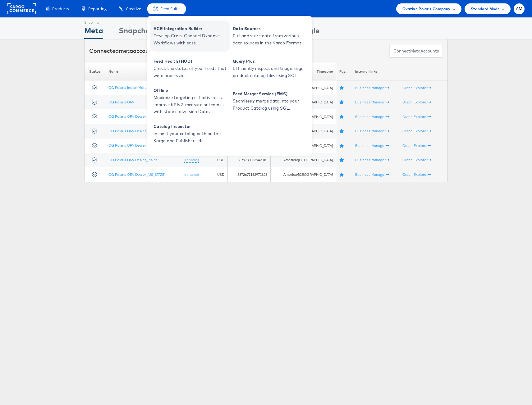 The width and height of the screenshot is (532, 405). Describe the element at coordinates (190, 36) in the screenshot. I see `a: ACE Integration Builder Develop Cross-Channel Dynamic Workflows with ease.` at that location.